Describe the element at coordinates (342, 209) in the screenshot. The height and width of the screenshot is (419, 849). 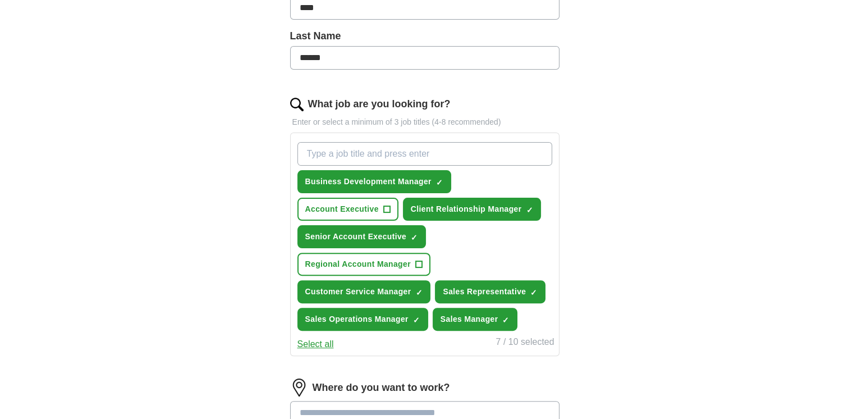
I see `span: Account Executive` at that location.